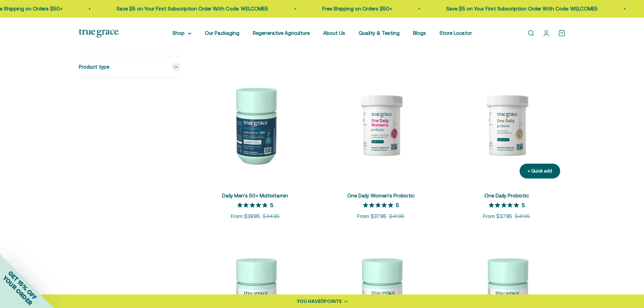 This screenshot has height=308, width=644. I want to click on a: Free Shipping on Orders $50+, so click(357, 9).